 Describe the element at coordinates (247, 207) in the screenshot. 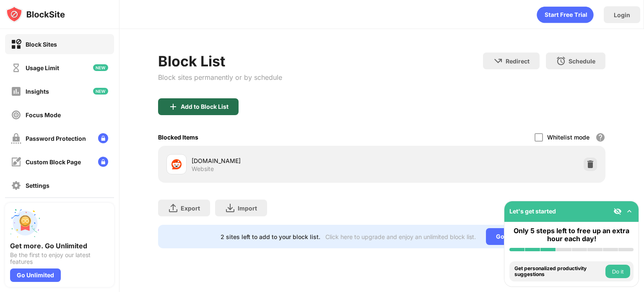

I see `div: Import` at that location.